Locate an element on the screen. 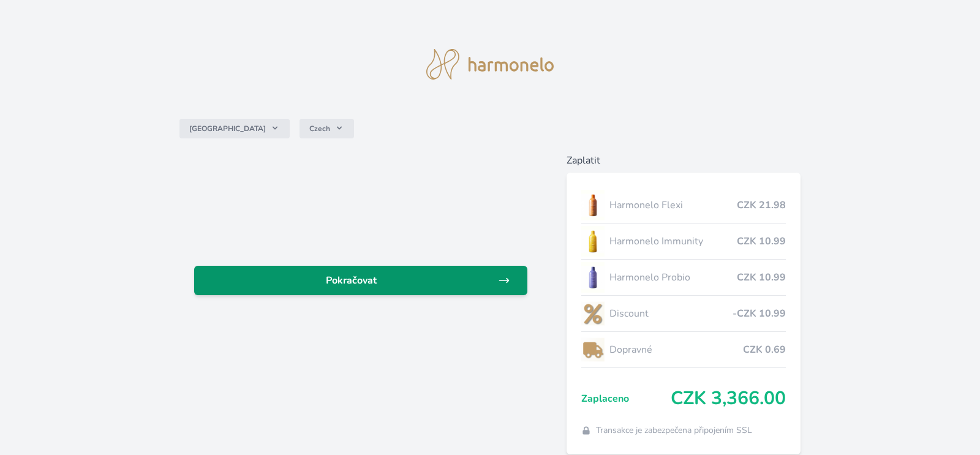  img: CLEAN_PROBIO_se_stinem_x-lo.jpg is located at coordinates (593, 278).